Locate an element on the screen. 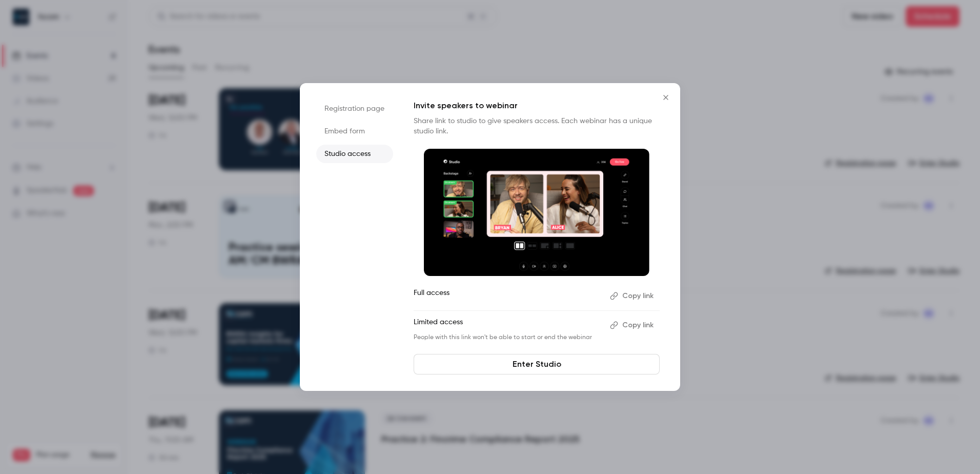 Image resolution: width=980 pixels, height=474 pixels. li: Embed form is located at coordinates (355, 131).